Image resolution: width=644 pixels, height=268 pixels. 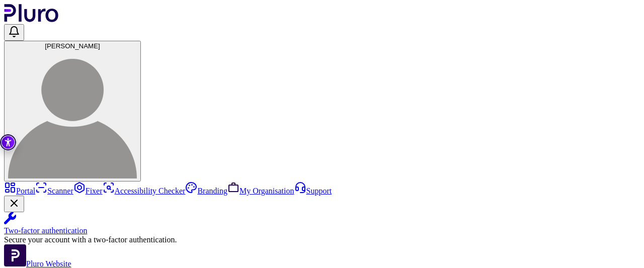 What do you see at coordinates (88, 190) in the screenshot?
I see `a: Fixer` at bounding box center [88, 190].